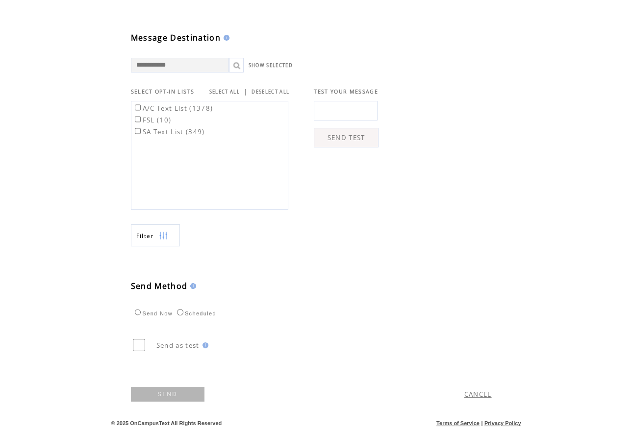 This screenshot has height=430, width=632. What do you see at coordinates (155, 235) in the screenshot?
I see `a: Filter` at bounding box center [155, 235].